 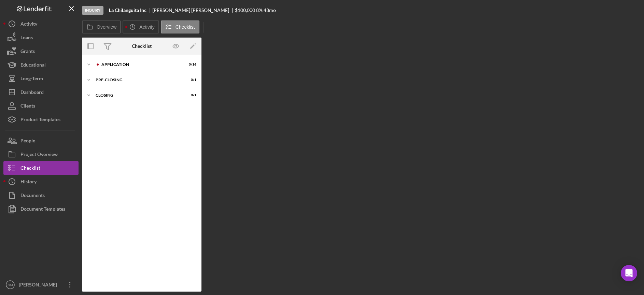 What do you see at coordinates (41, 209) in the screenshot?
I see `a: Document Templates` at bounding box center [41, 209].